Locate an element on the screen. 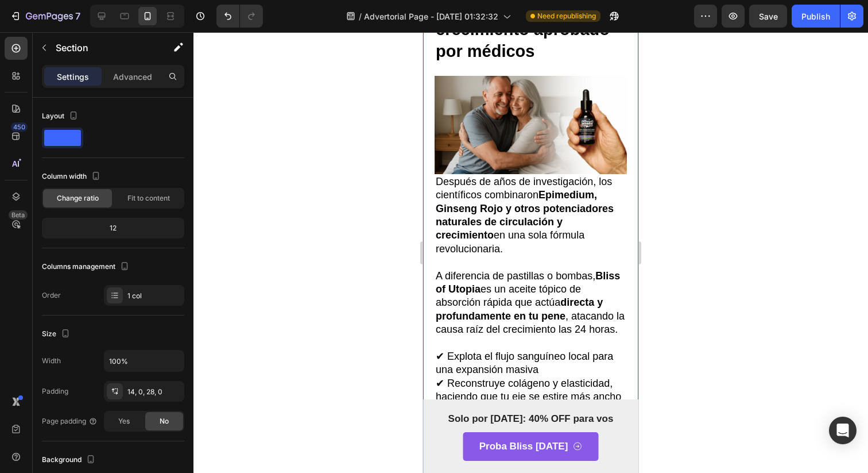 The height and width of the screenshot is (473, 868). button: Publish is located at coordinates (816, 16).